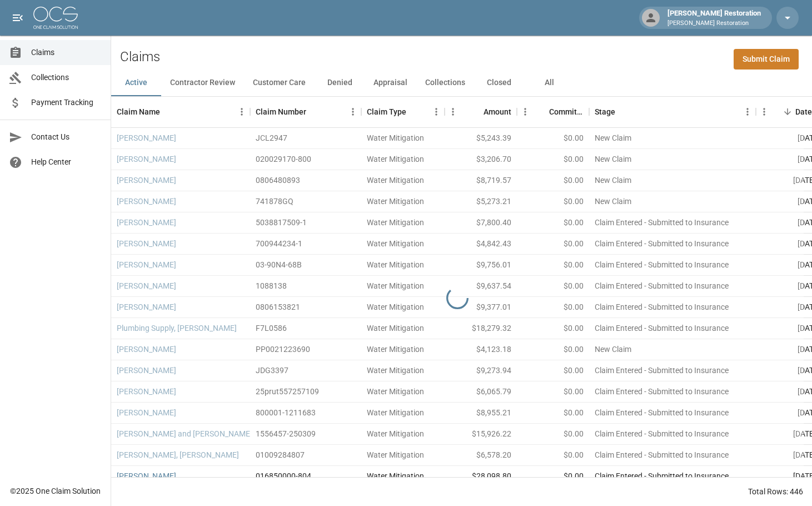  I want to click on div: Total Rows: 446, so click(775, 492).